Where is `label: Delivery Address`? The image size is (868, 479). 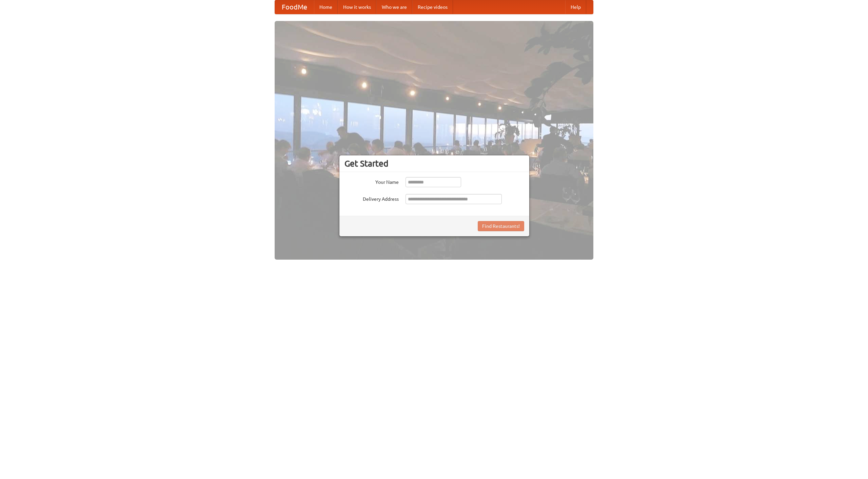 label: Delivery Address is located at coordinates (371, 198).